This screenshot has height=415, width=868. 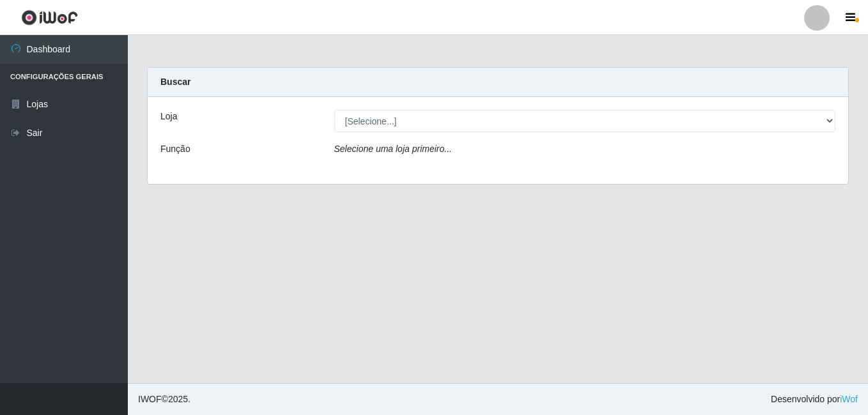 What do you see at coordinates (175, 82) in the screenshot?
I see `strong: Buscar` at bounding box center [175, 82].